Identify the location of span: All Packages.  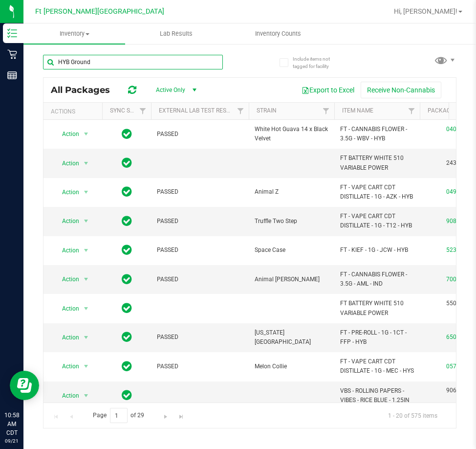
(85, 90).